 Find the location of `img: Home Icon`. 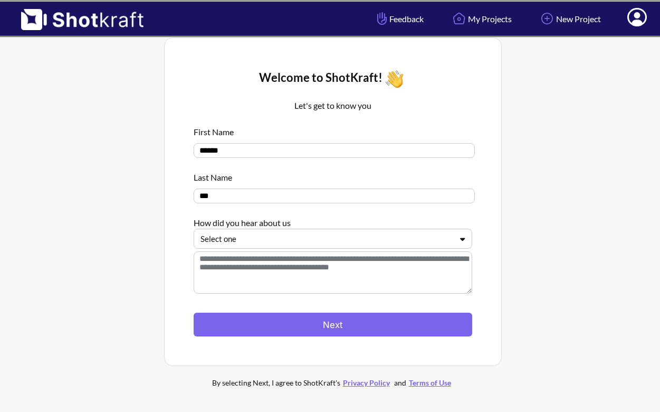

img: Home Icon is located at coordinates (459, 18).